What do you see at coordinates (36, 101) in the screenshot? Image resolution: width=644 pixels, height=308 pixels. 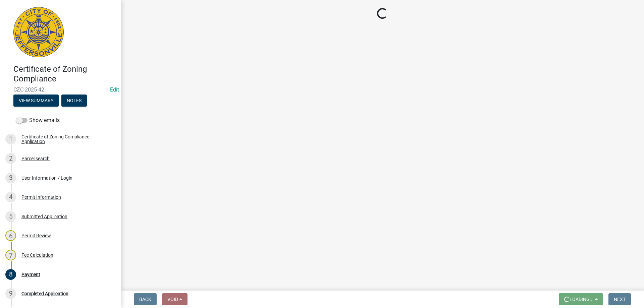 I see `wm-modal-confirm: Summary` at bounding box center [36, 101].